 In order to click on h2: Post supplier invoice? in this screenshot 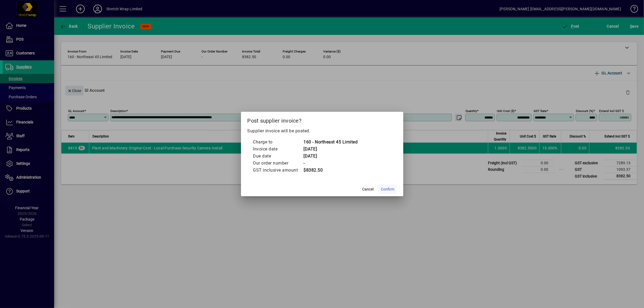, I will do `click(322, 120)`.